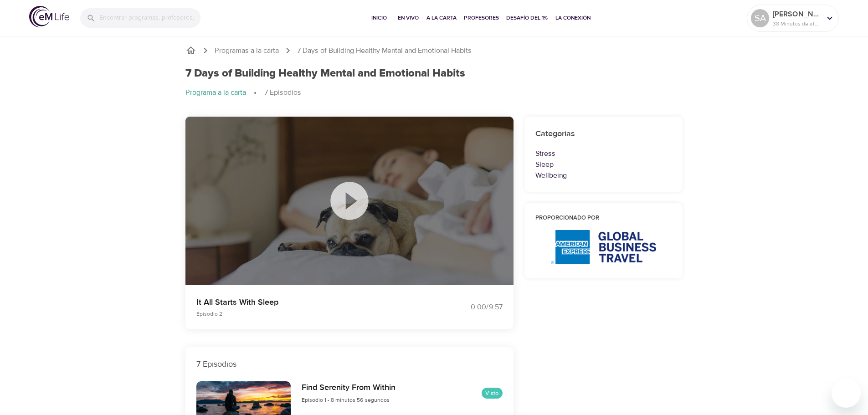 Image resolution: width=868 pixels, height=415 pixels. Describe the element at coordinates (604, 175) in the screenshot. I see `p: Wellbeing` at that location.